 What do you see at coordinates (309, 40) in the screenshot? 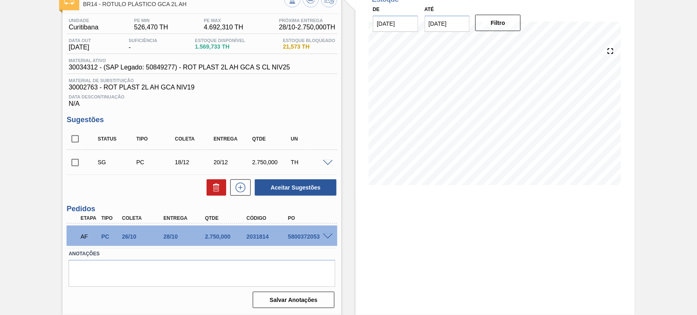
I see `span: Estoque Bloqueado` at bounding box center [309, 40].